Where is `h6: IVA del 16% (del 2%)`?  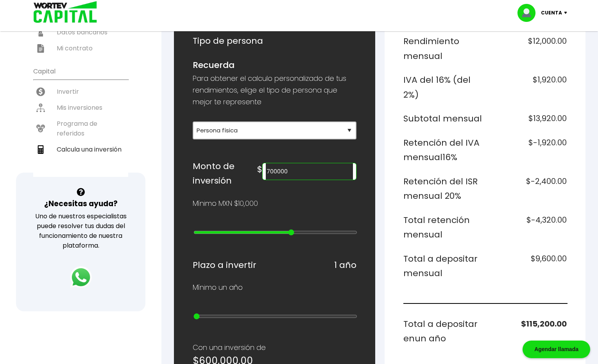 h6: IVA del 16% (del 2%) is located at coordinates (442, 87).